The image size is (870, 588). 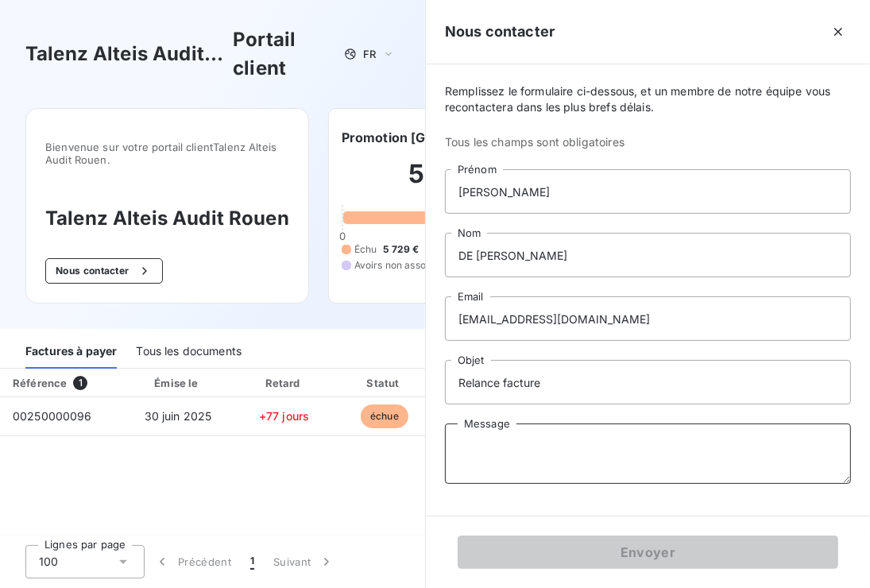 What do you see at coordinates (342, 236) in the screenshot?
I see `span: 0` at bounding box center [342, 236].